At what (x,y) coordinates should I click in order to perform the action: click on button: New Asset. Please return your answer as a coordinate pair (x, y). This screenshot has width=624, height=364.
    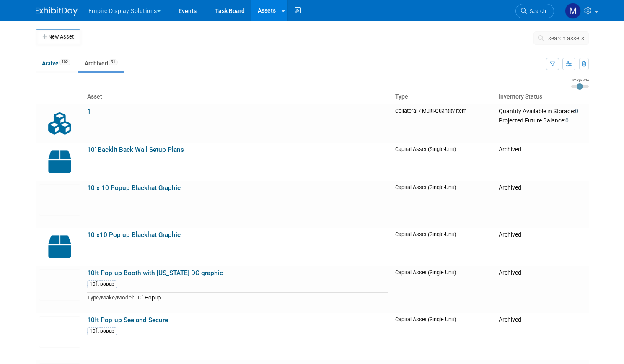
    Looking at the image, I should click on (58, 37).